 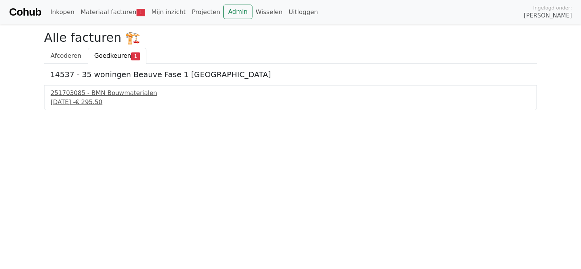 I want to click on h2: Alle facturen 🏗️, so click(x=290, y=38).